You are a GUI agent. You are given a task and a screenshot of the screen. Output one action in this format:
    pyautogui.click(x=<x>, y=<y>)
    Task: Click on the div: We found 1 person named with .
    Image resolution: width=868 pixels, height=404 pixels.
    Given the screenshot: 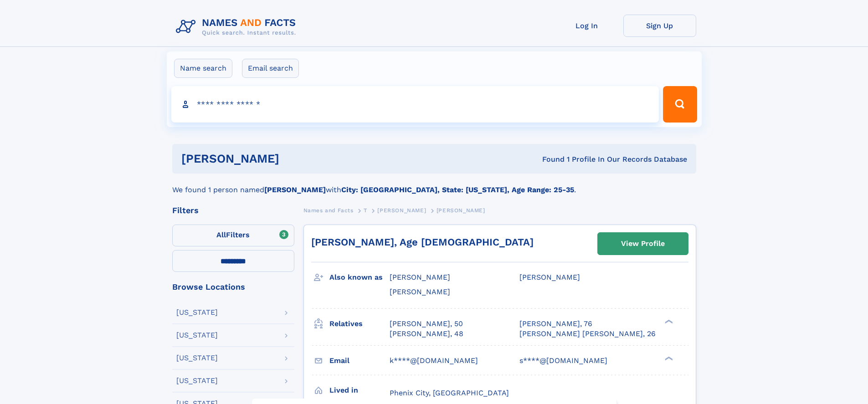 What is the action you would take?
    pyautogui.click(x=434, y=185)
    